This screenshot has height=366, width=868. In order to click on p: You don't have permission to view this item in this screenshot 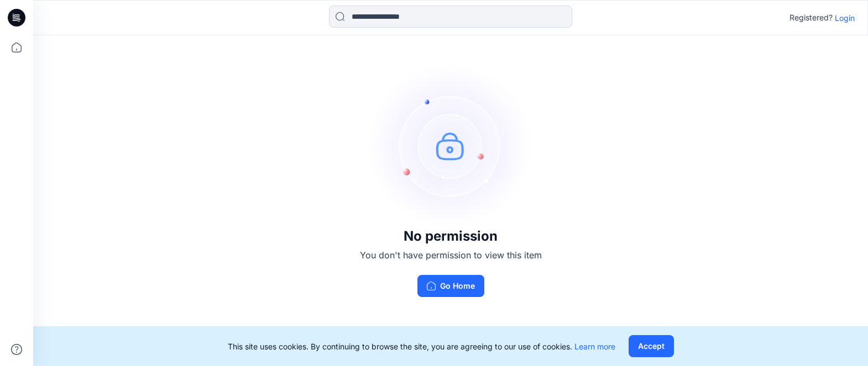, I will do `click(450, 255)`.